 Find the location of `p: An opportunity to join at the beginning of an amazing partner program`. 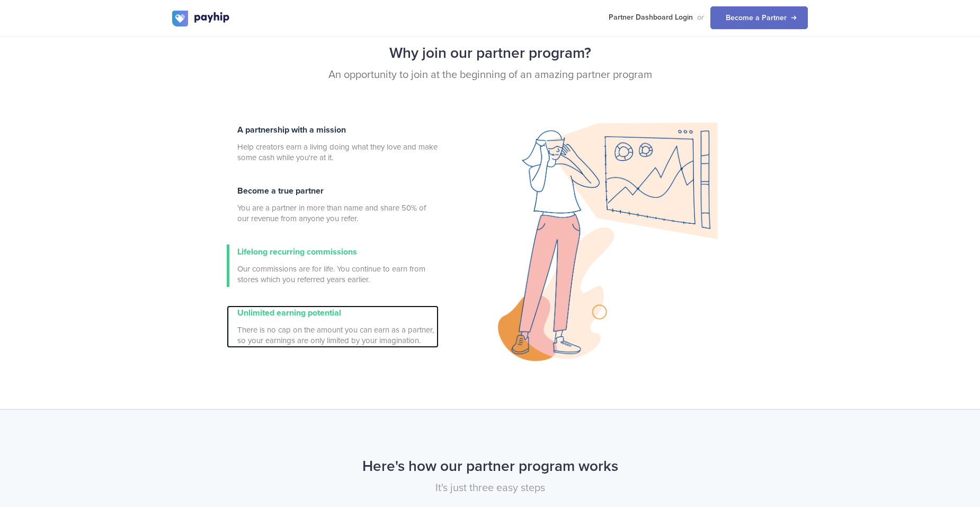

p: An opportunity to join at the beginning of an amazing partner program is located at coordinates (490, 75).